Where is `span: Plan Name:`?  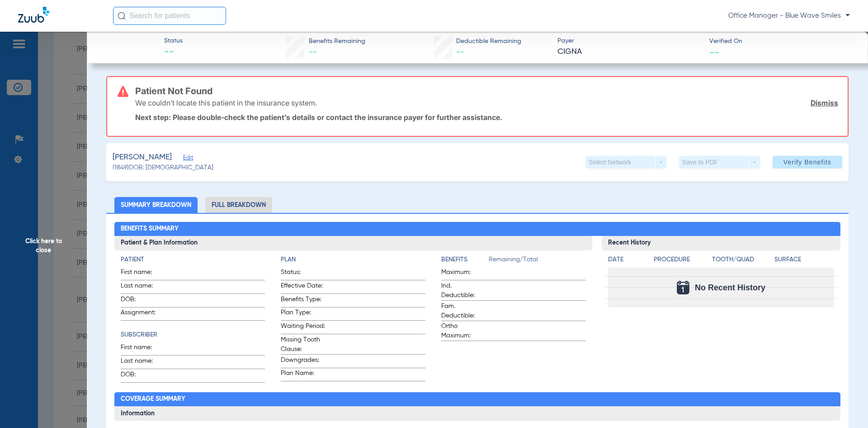
span: Plan Name: is located at coordinates (303, 374).